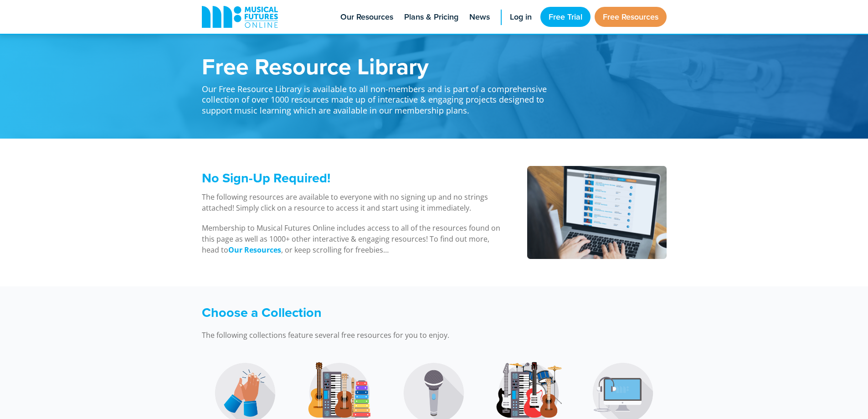 This screenshot has height=419, width=868. I want to click on p: The following resources are available to everyone with no signing up and no strings attached! Sim..., so click(353, 203).